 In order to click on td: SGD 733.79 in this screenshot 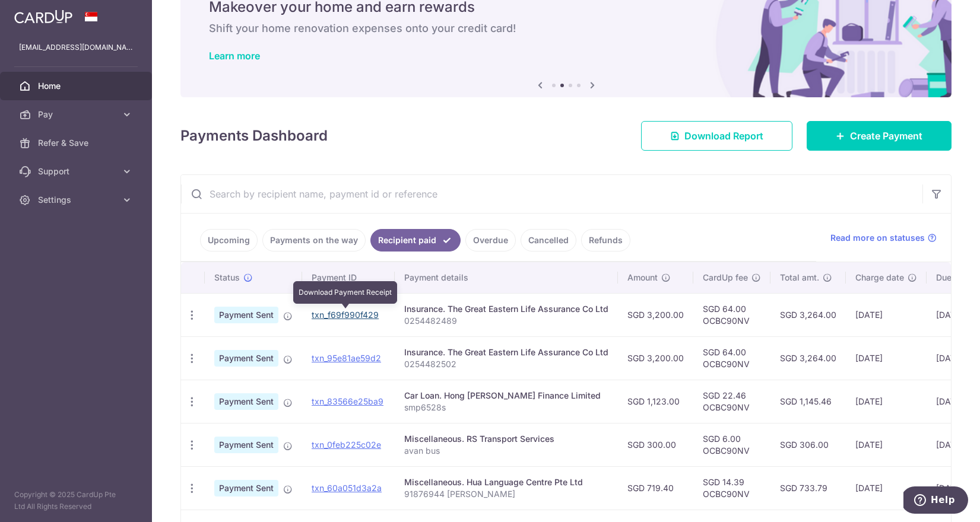, I will do `click(808, 488)`.